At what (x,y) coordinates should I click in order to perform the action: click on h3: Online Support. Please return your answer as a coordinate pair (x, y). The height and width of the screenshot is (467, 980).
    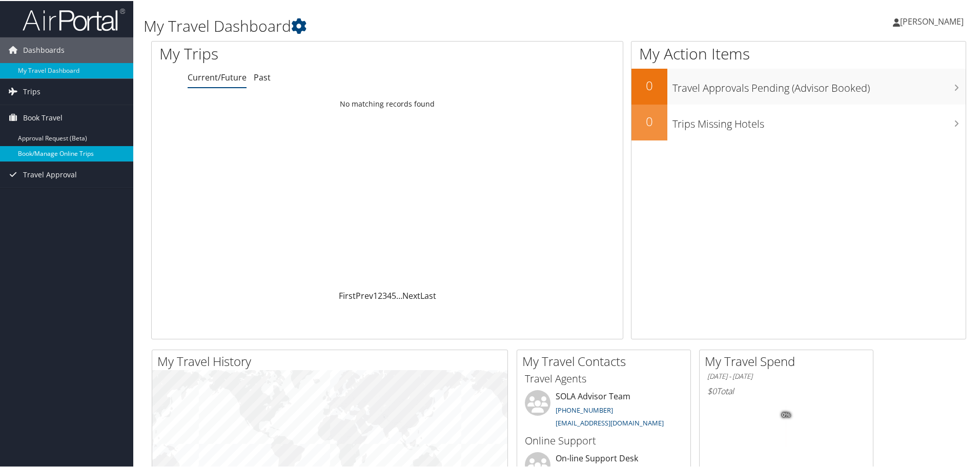
    Looking at the image, I should click on (604, 440).